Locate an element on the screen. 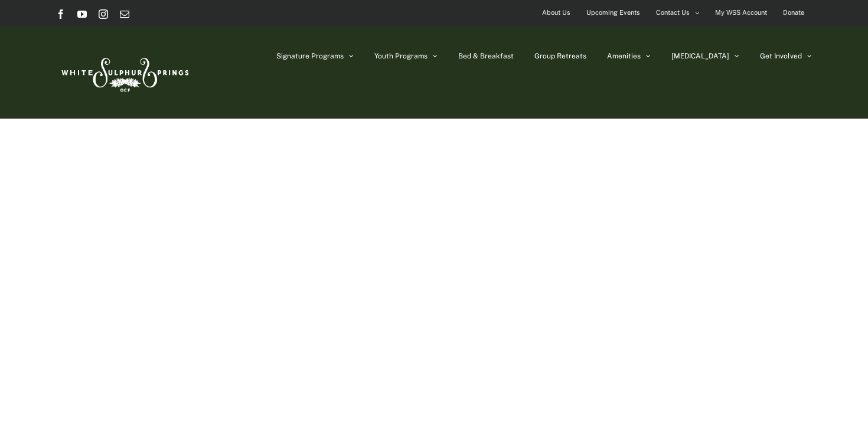 The width and height of the screenshot is (868, 439). span: Signature Programs is located at coordinates (310, 56).